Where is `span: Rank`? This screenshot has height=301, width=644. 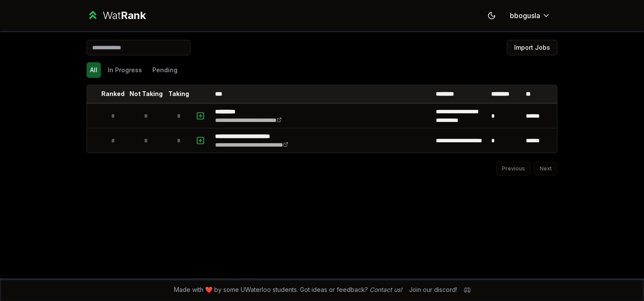
span: Rank is located at coordinates (133, 15).